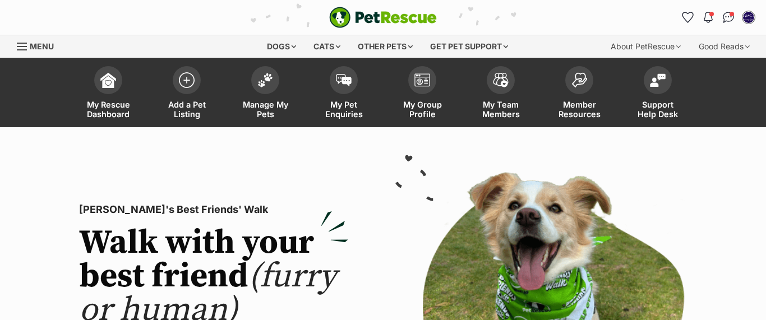  I want to click on div: Good Reads, so click(724, 47).